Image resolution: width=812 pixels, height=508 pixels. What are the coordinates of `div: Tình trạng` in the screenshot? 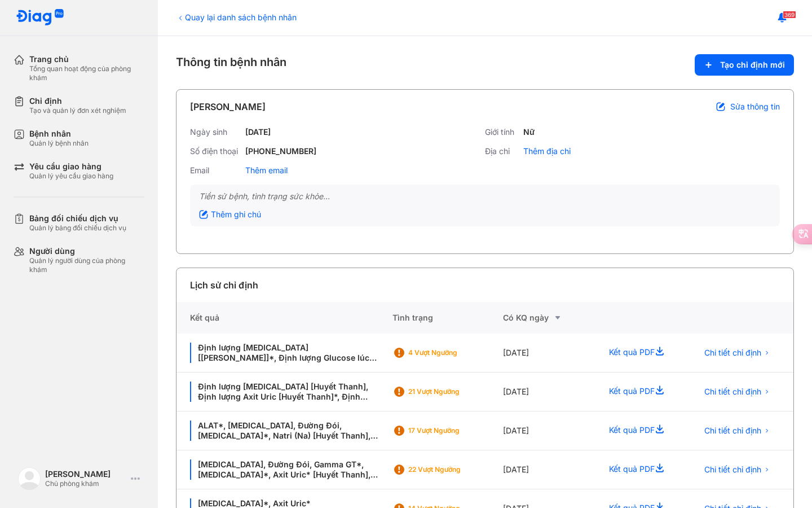 It's located at (448, 318).